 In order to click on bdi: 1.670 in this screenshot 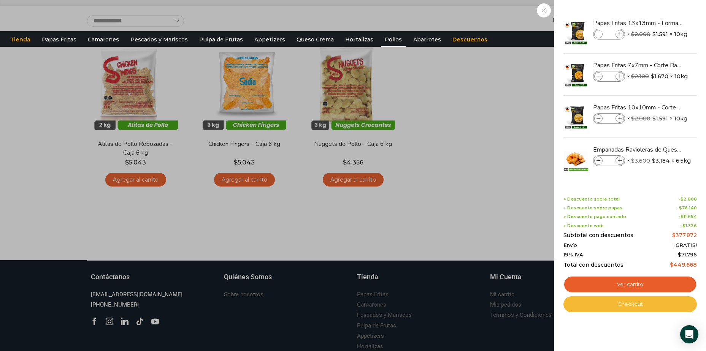, I will do `click(659, 76)`.